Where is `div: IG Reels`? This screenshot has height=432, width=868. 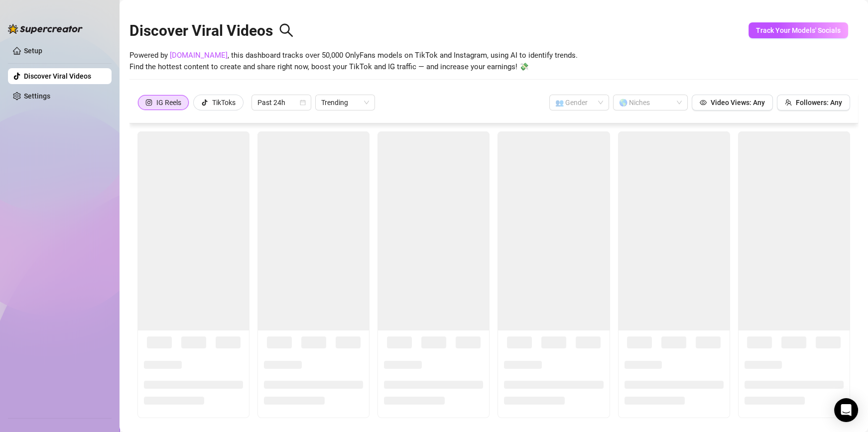 div: IG Reels is located at coordinates (169, 103).